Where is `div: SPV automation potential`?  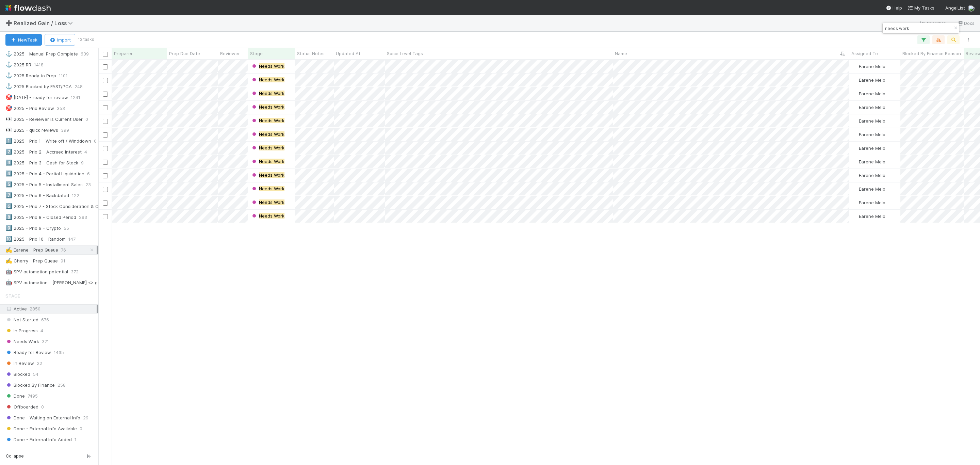 div: SPV automation potential is located at coordinates (37, 271).